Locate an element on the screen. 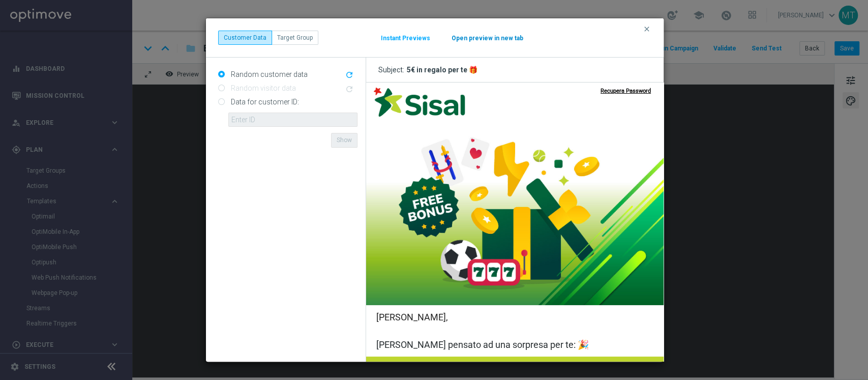 This screenshot has height=380, width=868. button: clear is located at coordinates (647, 29).